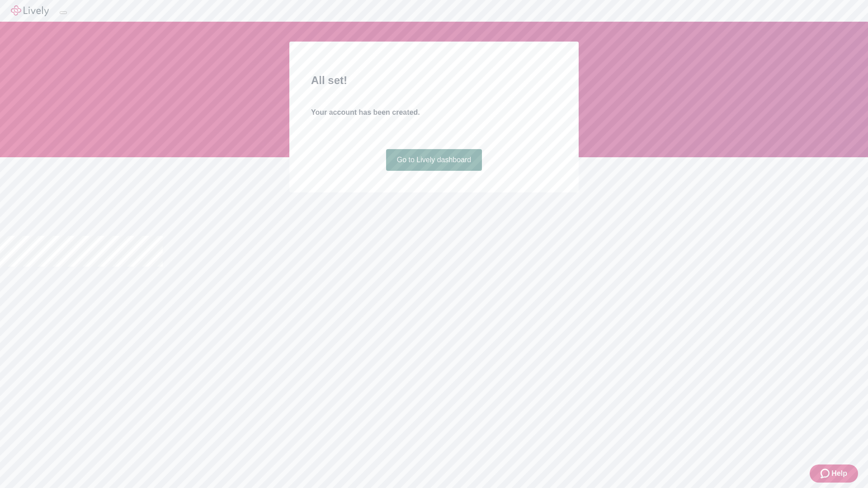 The image size is (868, 488). Describe the element at coordinates (839, 474) in the screenshot. I see `span: Help` at that location.